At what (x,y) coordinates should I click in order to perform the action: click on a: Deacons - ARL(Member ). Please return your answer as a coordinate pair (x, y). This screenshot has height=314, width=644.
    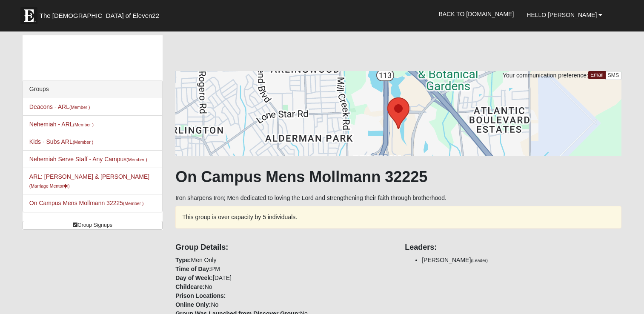
    Looking at the image, I should click on (60, 107).